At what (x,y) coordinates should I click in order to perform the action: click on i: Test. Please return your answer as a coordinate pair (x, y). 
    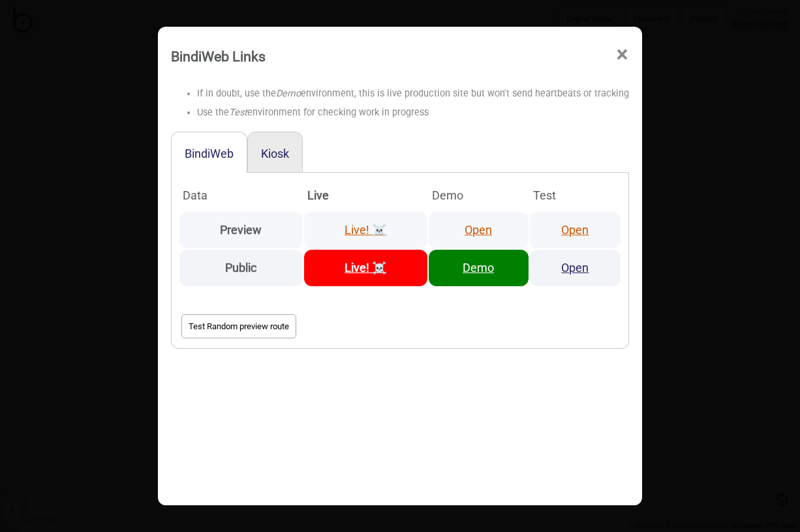
    Looking at the image, I should click on (238, 112).